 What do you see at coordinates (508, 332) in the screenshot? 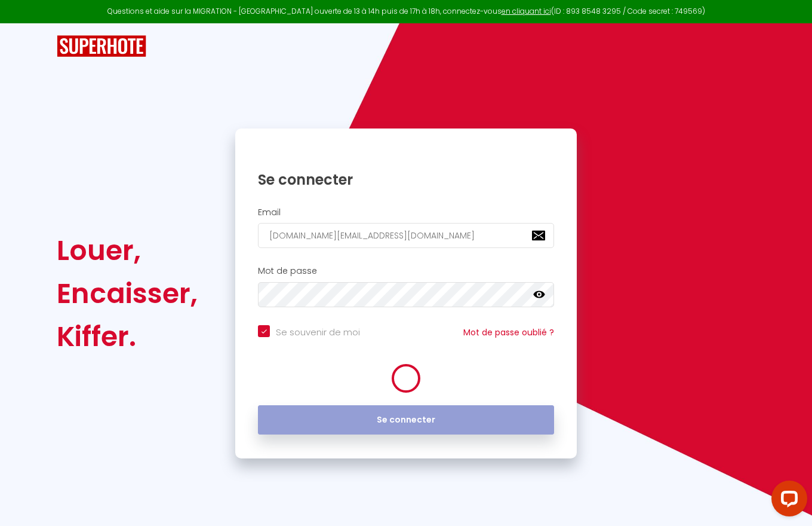
I see `a: Mot de passe oublié ?` at bounding box center [508, 332].